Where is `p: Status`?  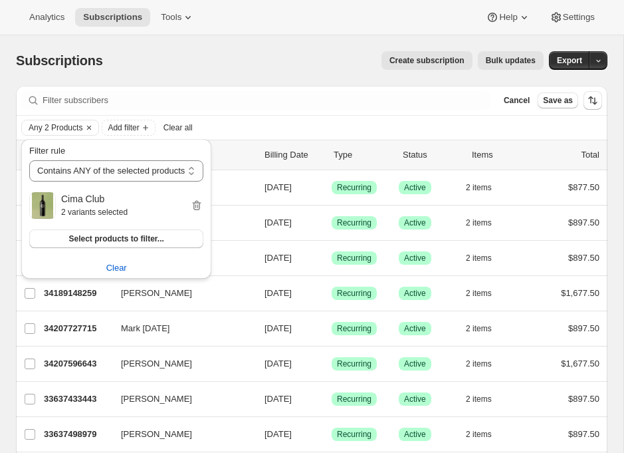
p: Status is located at coordinates (432, 155).